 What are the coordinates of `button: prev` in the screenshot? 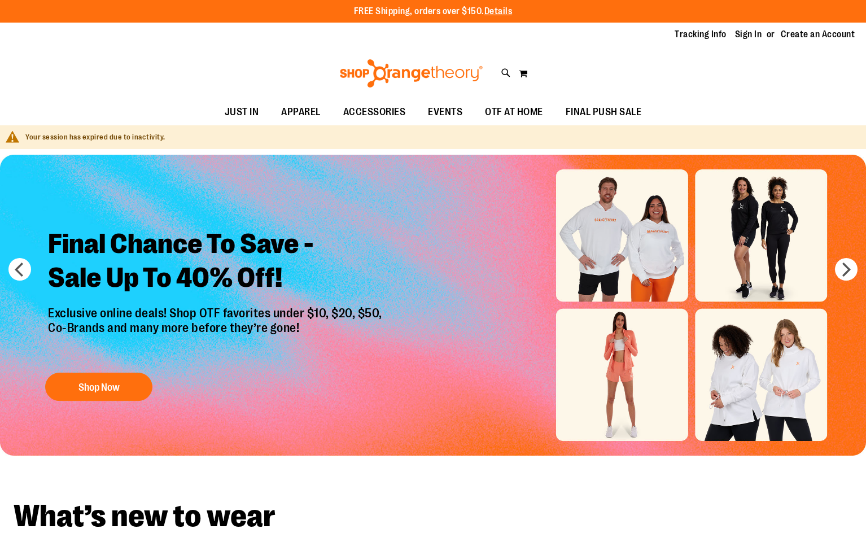 It's located at (20, 269).